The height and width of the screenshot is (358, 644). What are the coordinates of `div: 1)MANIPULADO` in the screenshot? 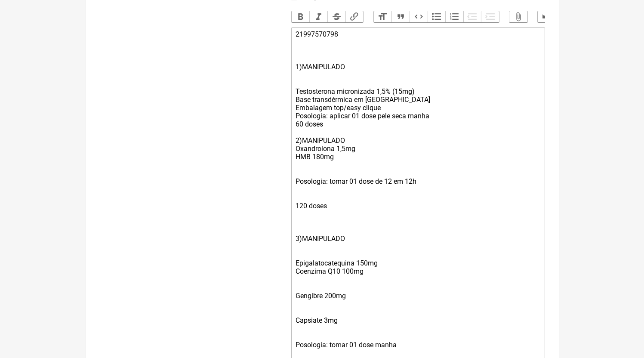 It's located at (417, 66).